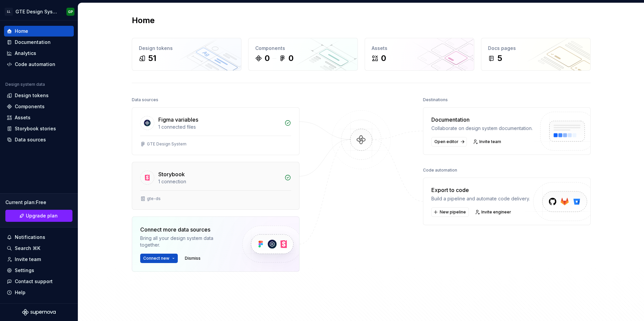 This screenshot has height=321, width=644. What do you see at coordinates (39, 293) in the screenshot?
I see `button: Help` at bounding box center [39, 293].